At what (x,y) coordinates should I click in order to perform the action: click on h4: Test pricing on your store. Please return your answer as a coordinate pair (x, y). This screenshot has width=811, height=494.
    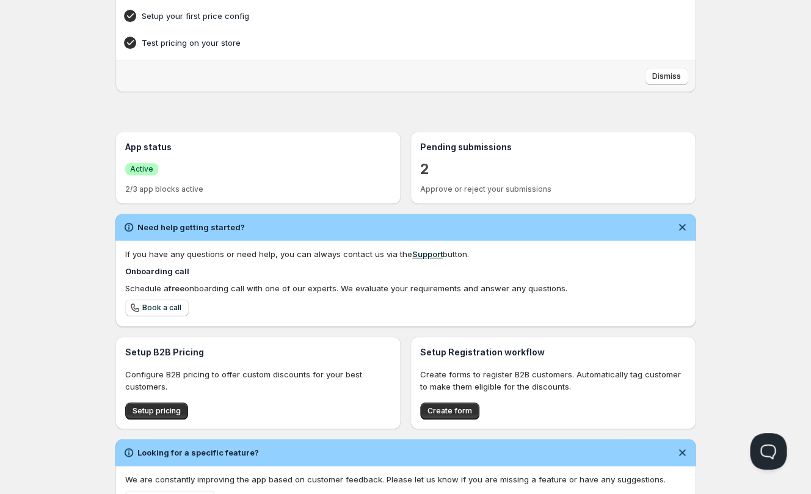
    Looking at the image, I should click on (386, 43).